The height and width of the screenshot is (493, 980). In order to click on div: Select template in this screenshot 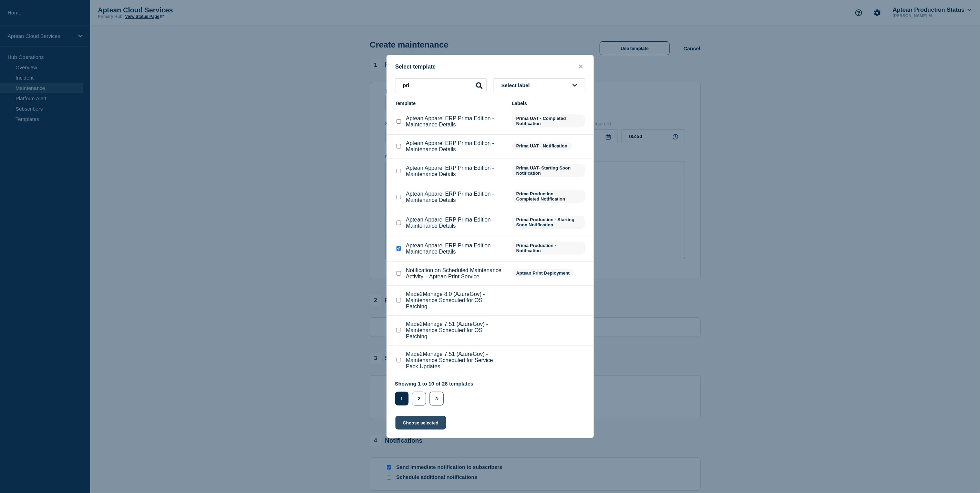, I will do `click(490, 67)`.